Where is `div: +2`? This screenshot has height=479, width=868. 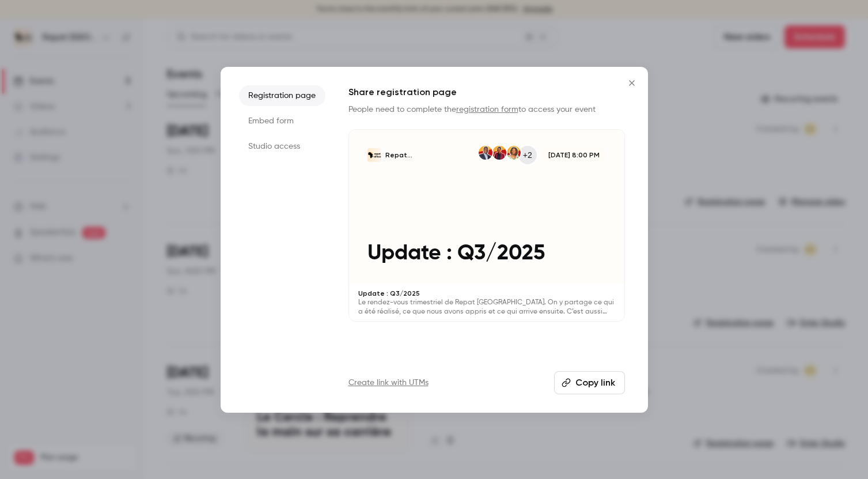 div: +2 is located at coordinates (528, 155).